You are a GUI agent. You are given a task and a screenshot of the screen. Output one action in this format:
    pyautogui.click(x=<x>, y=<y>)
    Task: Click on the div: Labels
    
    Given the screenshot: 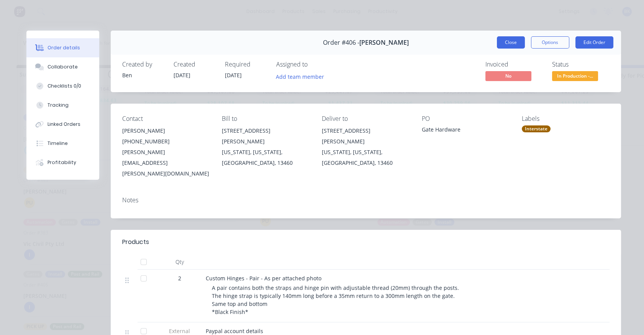 What is the action you would take?
    pyautogui.click(x=565, y=118)
    